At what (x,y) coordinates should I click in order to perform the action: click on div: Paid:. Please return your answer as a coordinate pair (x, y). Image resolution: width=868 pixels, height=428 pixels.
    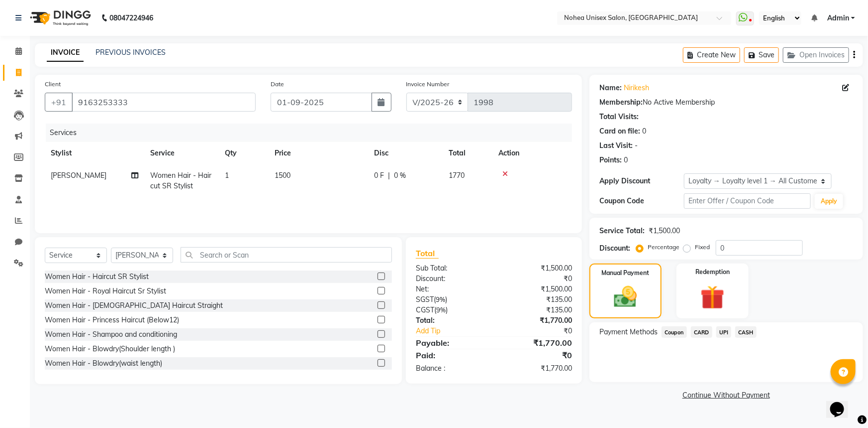
    Looking at the image, I should click on (451, 355).